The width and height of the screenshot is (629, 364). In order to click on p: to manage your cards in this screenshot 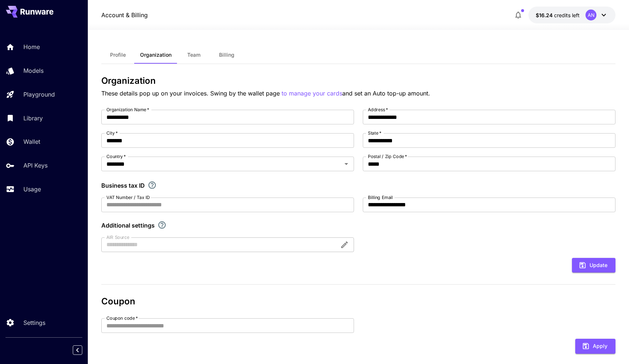, I will do `click(312, 93)`.